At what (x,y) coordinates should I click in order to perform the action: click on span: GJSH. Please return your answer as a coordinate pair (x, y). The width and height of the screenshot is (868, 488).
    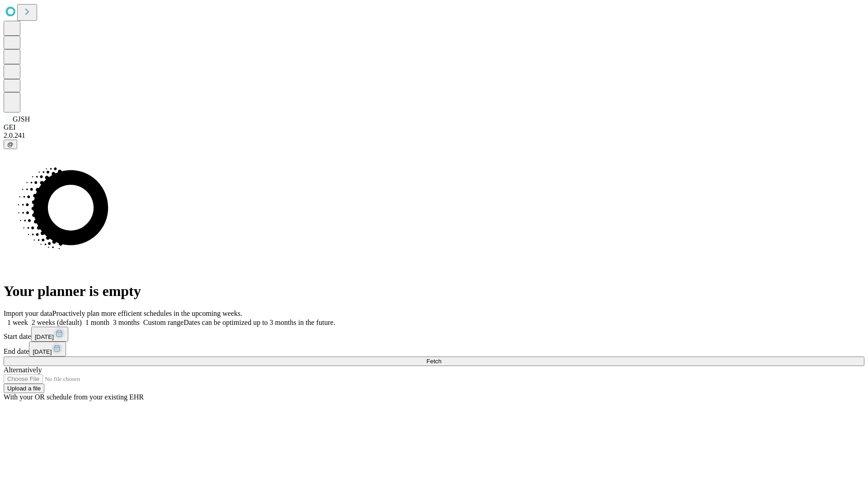
    Looking at the image, I should click on (22, 119).